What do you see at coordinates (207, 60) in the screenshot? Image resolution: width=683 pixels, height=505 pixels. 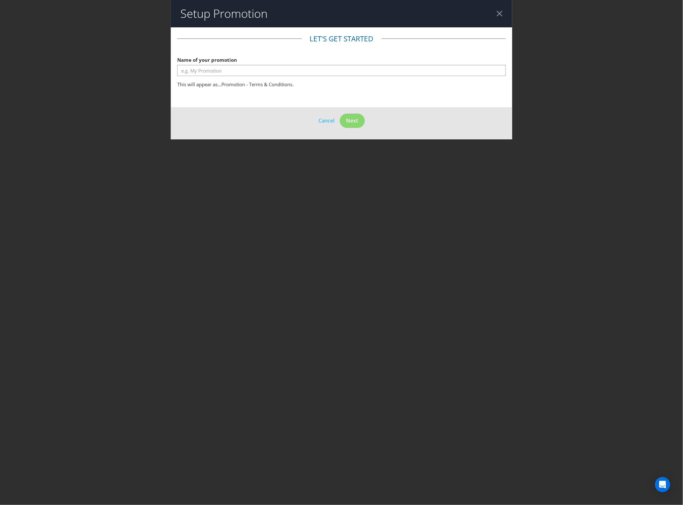 I see `span: Name of your promotion` at bounding box center [207, 60].